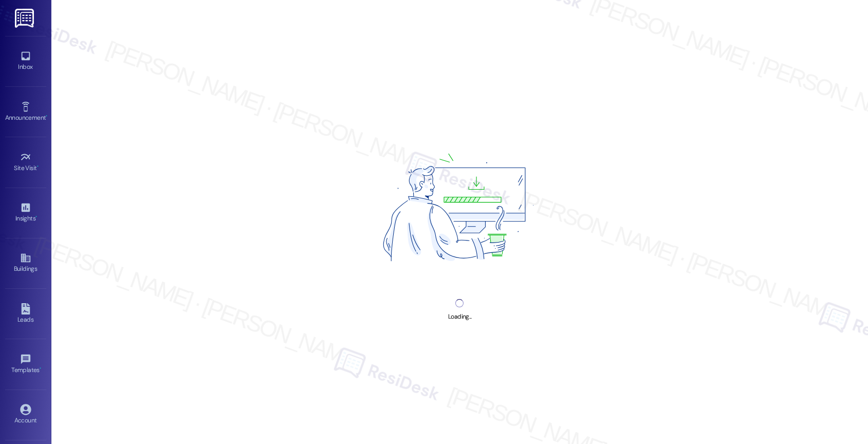  I want to click on a: Insights •, so click(26, 212).